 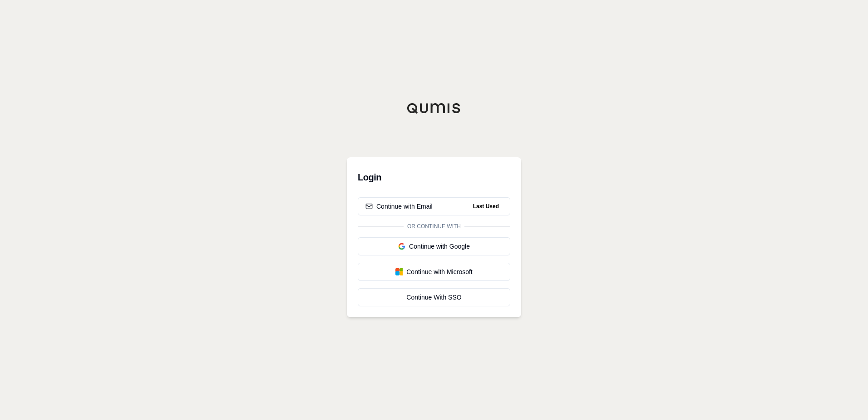 I want to click on div: Continue with Google, so click(x=434, y=247).